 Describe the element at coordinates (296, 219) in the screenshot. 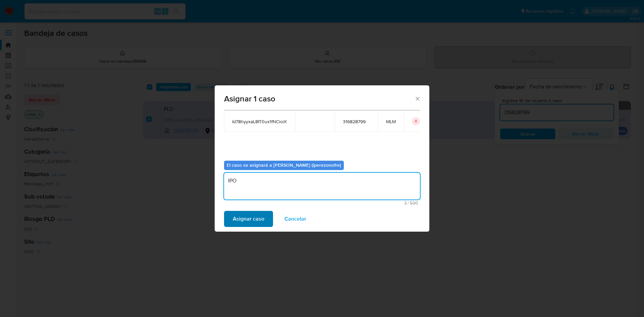

I see `span: Cancelar` at that location.